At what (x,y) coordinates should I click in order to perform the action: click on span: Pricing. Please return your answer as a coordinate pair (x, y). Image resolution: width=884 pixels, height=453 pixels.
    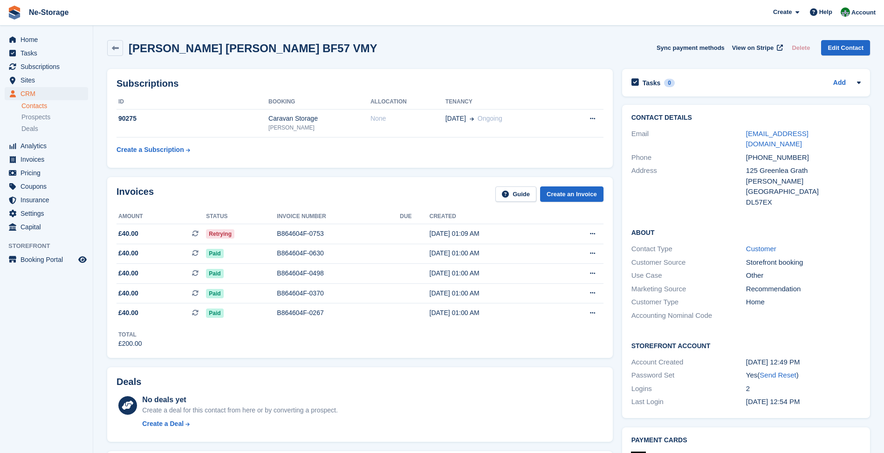
    Looking at the image, I should click on (48, 173).